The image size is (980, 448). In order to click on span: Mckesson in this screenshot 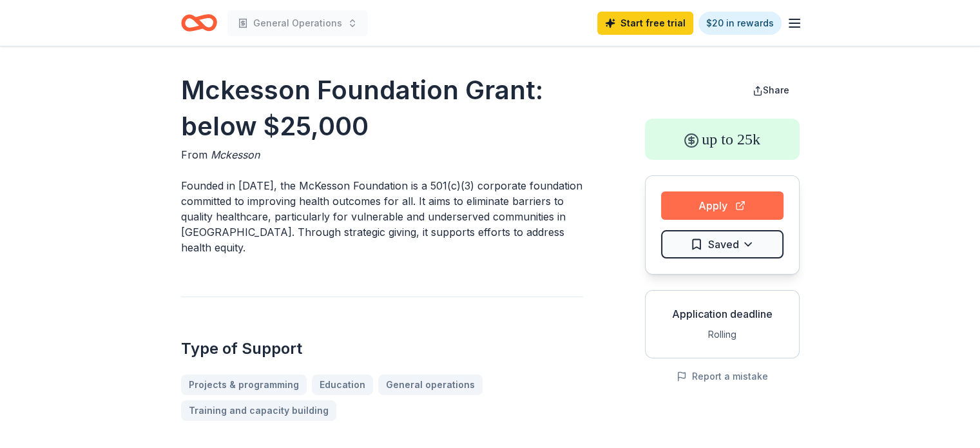, I will do `click(235, 155)`.